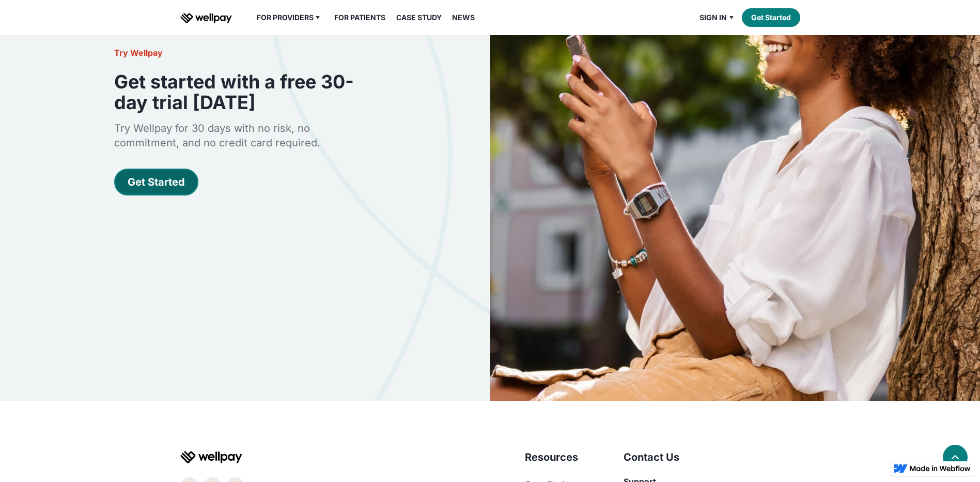  Describe the element at coordinates (245, 135) in the screenshot. I see `div: Try Wellpay for 30 days with no risk, no commitment, and no credit card required.` at that location.